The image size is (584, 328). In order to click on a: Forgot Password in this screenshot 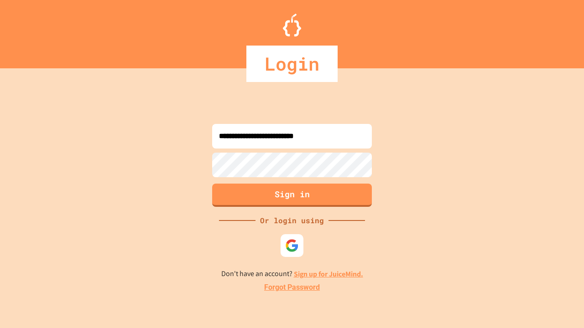, I will do `click(292, 288)`.